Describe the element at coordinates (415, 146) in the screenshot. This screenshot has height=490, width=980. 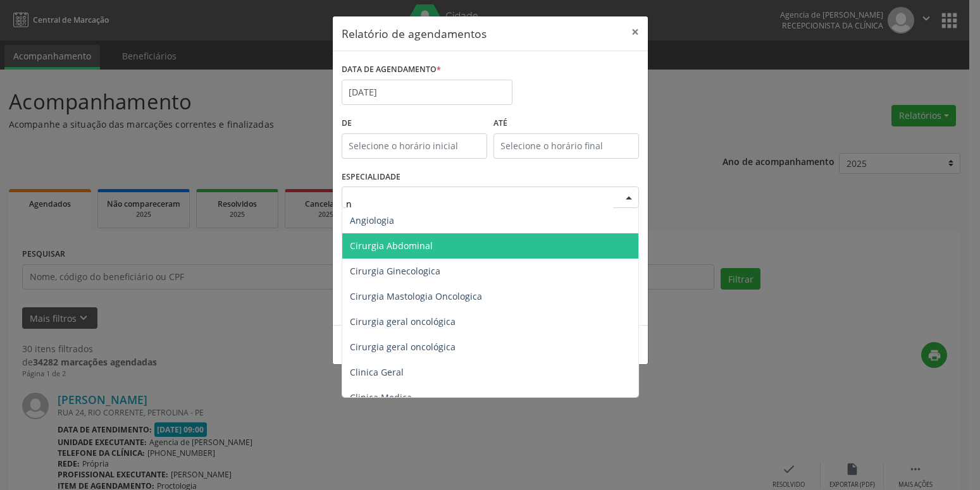
I see `input: Selecione o horário inicial` at that location.